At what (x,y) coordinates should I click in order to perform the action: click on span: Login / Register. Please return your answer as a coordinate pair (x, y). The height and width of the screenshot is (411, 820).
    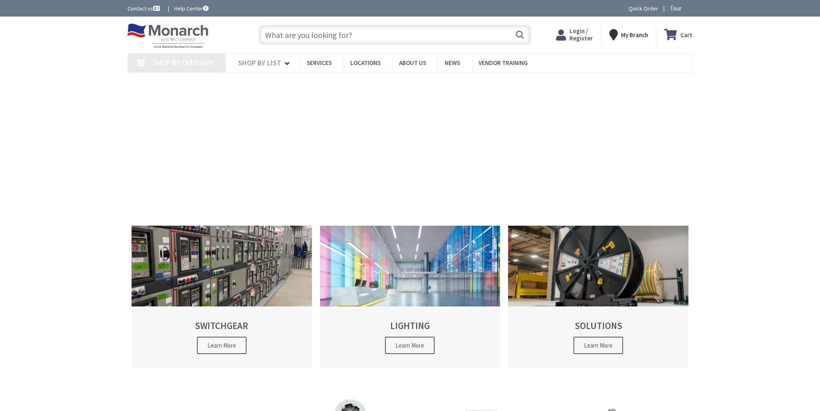
    Looking at the image, I should click on (581, 34).